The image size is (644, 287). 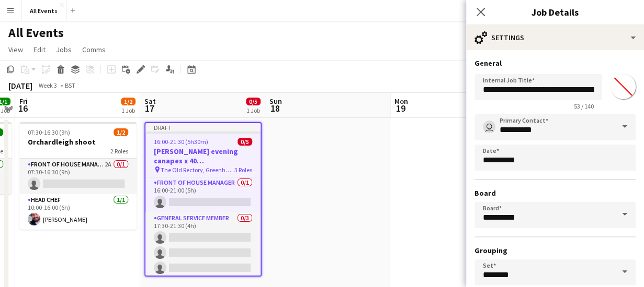 What do you see at coordinates (243, 169) in the screenshot?
I see `span: 3 Roles` at bounding box center [243, 169].